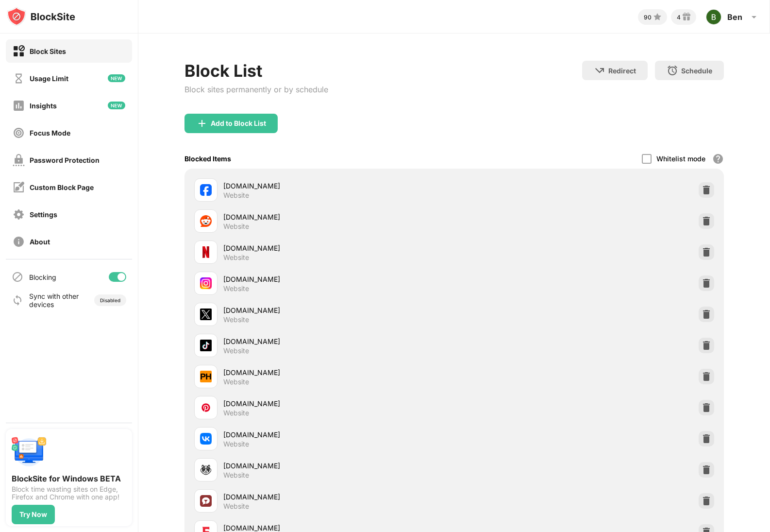  What do you see at coordinates (208, 159) in the screenshot?
I see `div: Blocked Items` at bounding box center [208, 159].